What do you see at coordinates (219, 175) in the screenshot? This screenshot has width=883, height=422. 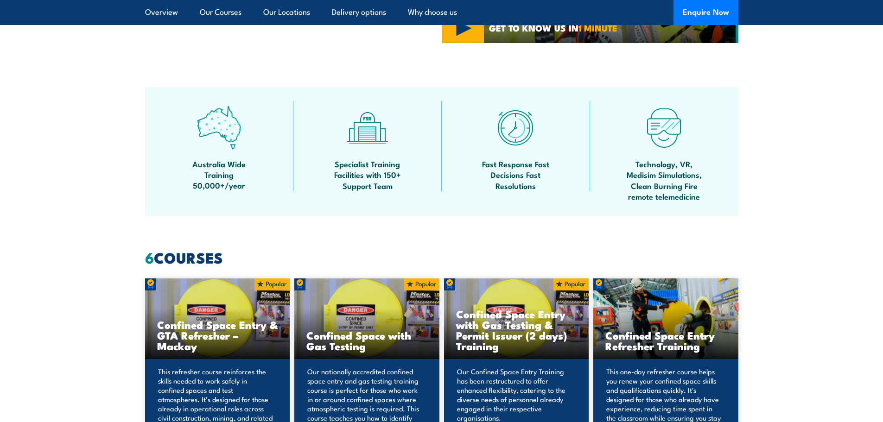 I see `span: Australia Wide Training 50,000+/year` at bounding box center [219, 175].